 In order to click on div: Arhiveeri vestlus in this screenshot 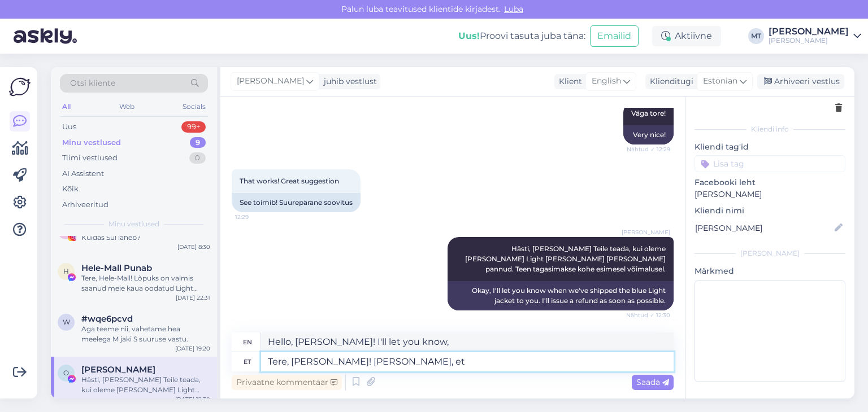, I will do `click(800, 81)`.